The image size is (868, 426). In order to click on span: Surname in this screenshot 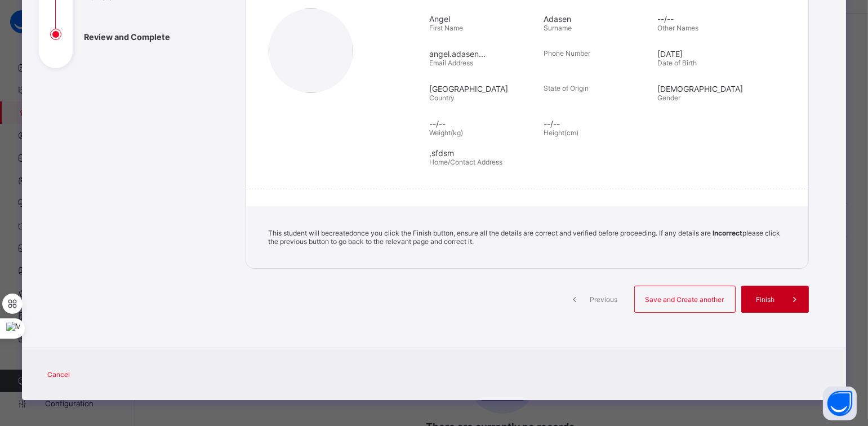, I will do `click(558, 27)`.